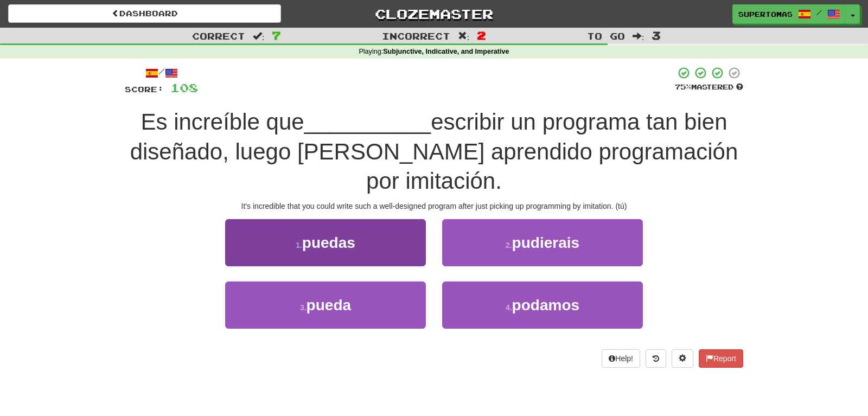 The width and height of the screenshot is (868, 416). What do you see at coordinates (543, 243) in the screenshot?
I see `button: 2.pudierais` at bounding box center [543, 243].